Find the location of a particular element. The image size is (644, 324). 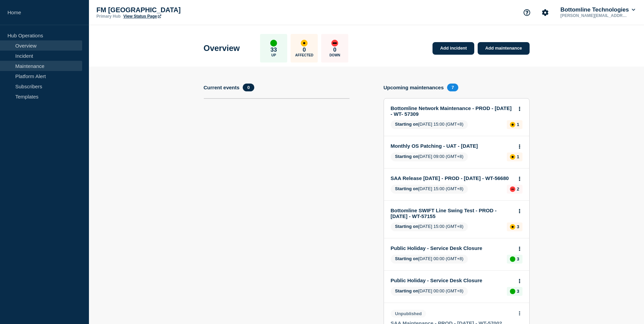

p: Up is located at coordinates (274, 55).